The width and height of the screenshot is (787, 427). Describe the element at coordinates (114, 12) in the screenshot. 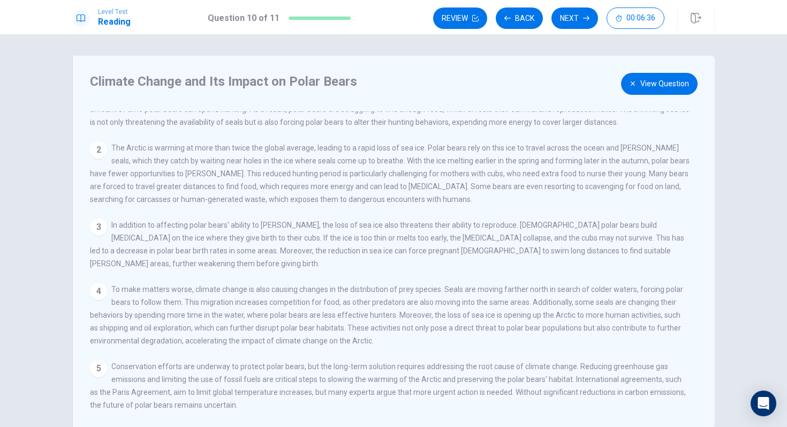

I see `span: Level Test` at that location.